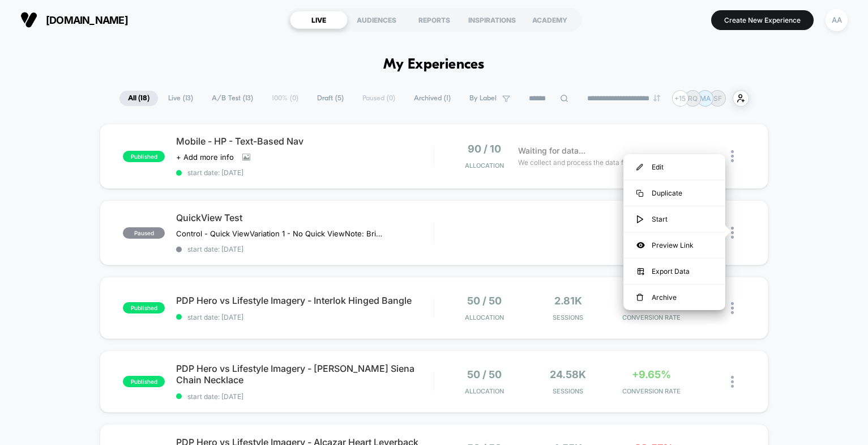 The width and height of the screenshot is (868, 445). I want to click on div: Edit, so click(674, 167).